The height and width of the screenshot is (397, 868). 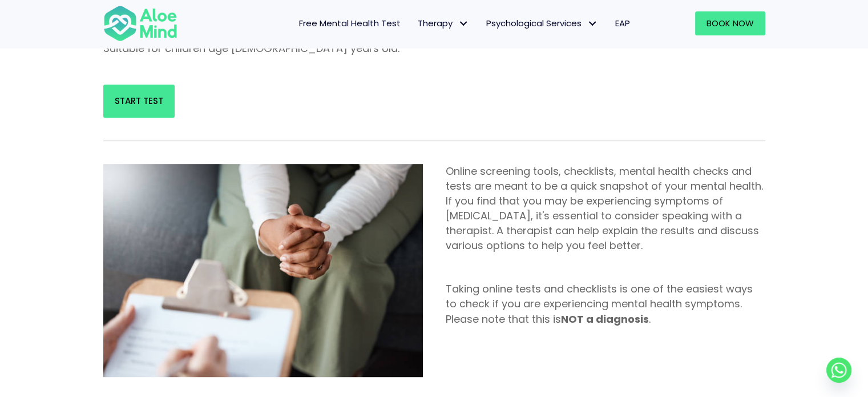 What do you see at coordinates (139, 101) in the screenshot?
I see `a: Start Test` at bounding box center [139, 101].